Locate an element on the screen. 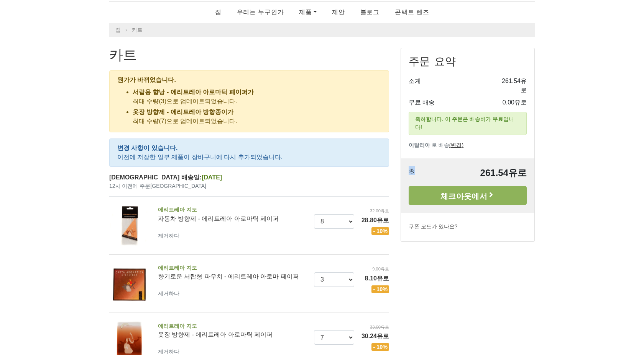  a: 제안 is located at coordinates (338, 12).